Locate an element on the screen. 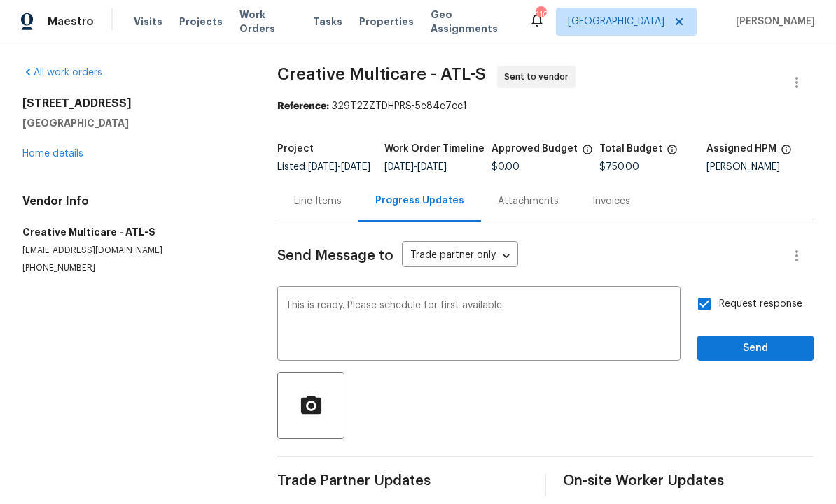  h5: Creative Multicare - ATL-S is located at coordinates (133, 233).